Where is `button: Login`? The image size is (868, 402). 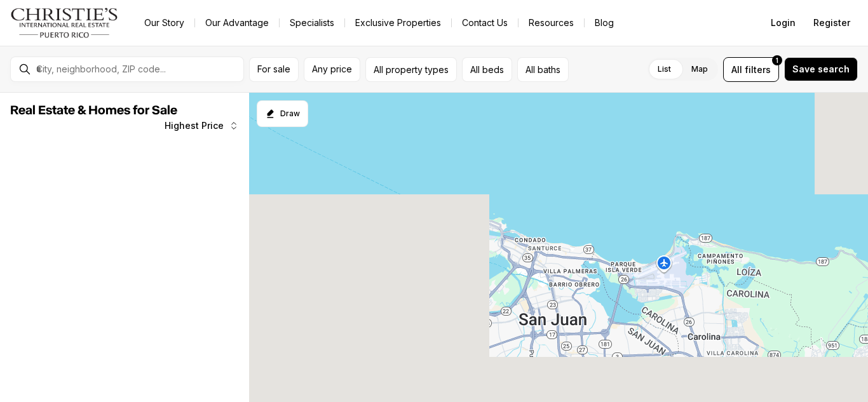 button: Login is located at coordinates (783, 23).